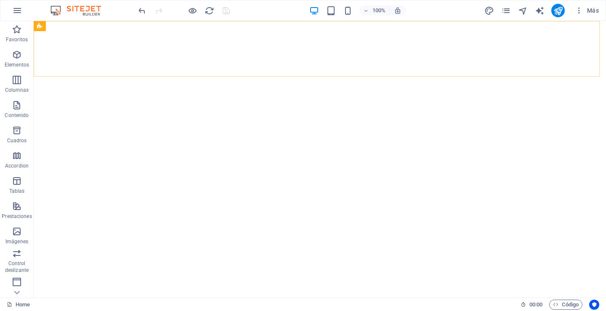 The image size is (606, 311). Describe the element at coordinates (17, 40) in the screenshot. I see `p: Favoritos` at that location.